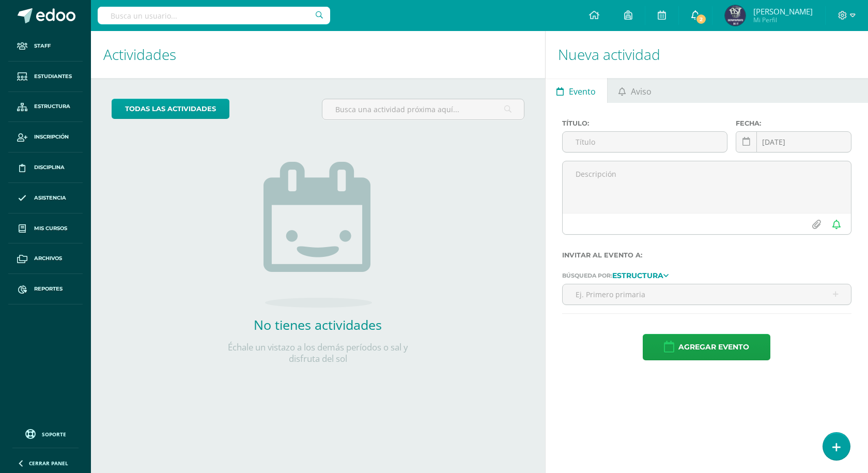  What do you see at coordinates (170, 109) in the screenshot?
I see `a: todas las Actividades` at bounding box center [170, 109].